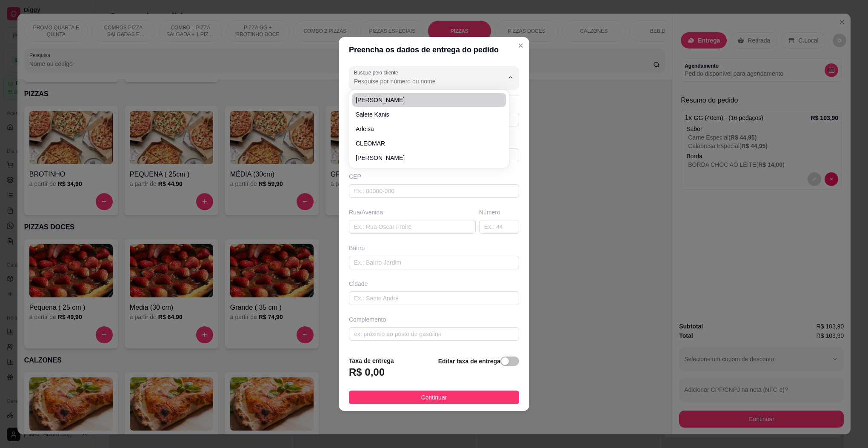 This screenshot has width=868, height=448. What do you see at coordinates (434, 50) in the screenshot?
I see `header: Preencha os dados de entrega do pedido` at bounding box center [434, 50].